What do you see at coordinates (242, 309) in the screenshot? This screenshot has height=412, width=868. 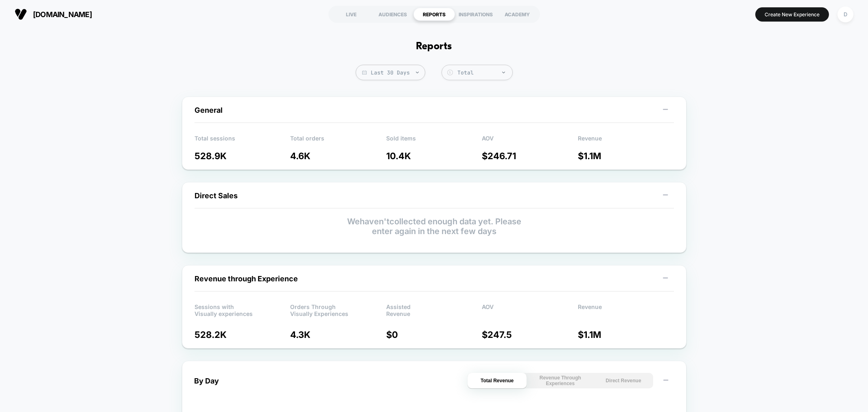 I see `p: Sessions with Visually experiences` at bounding box center [242, 309].